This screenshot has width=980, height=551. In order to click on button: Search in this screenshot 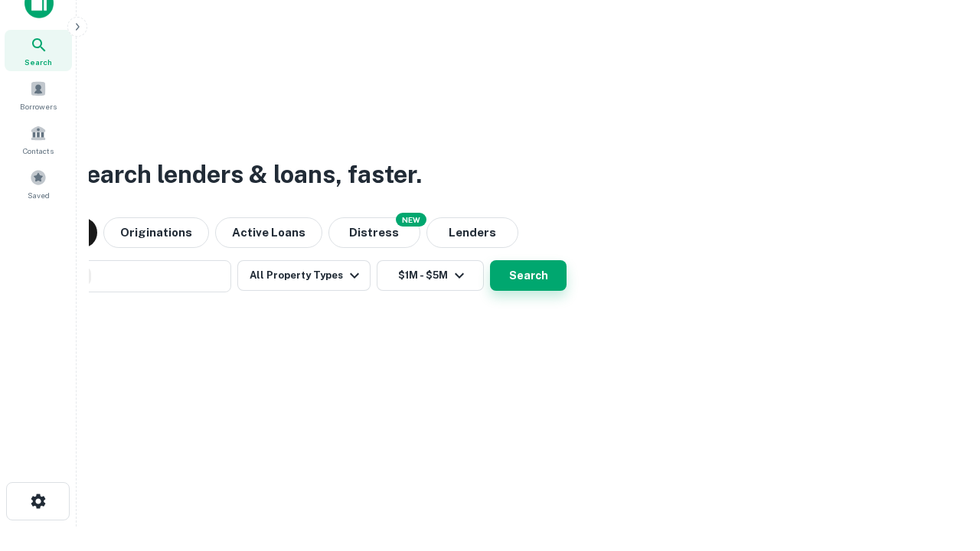, I will do `click(528, 276)`.